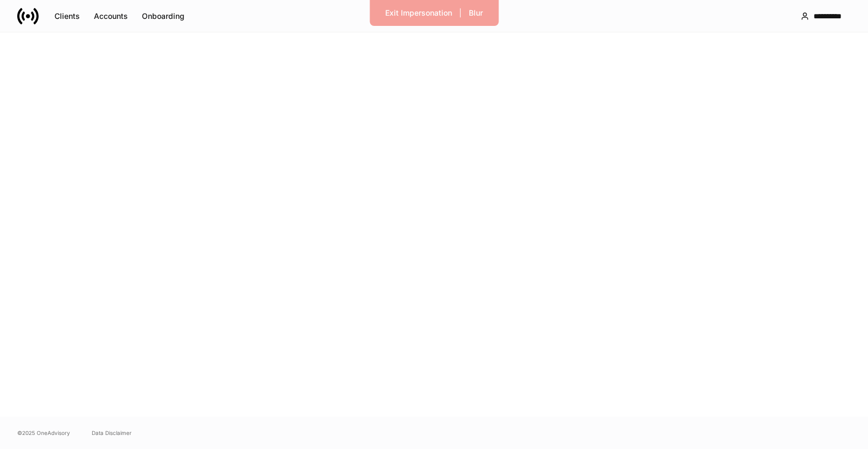 This screenshot has width=868, height=449. What do you see at coordinates (476, 13) in the screenshot?
I see `div: Blur` at bounding box center [476, 13].